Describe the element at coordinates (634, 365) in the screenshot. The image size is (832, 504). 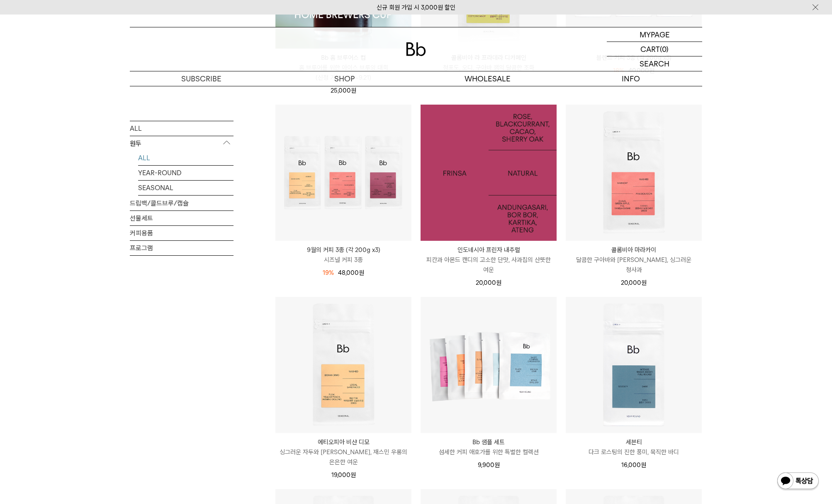
I see `a: 세븐티` at that location.